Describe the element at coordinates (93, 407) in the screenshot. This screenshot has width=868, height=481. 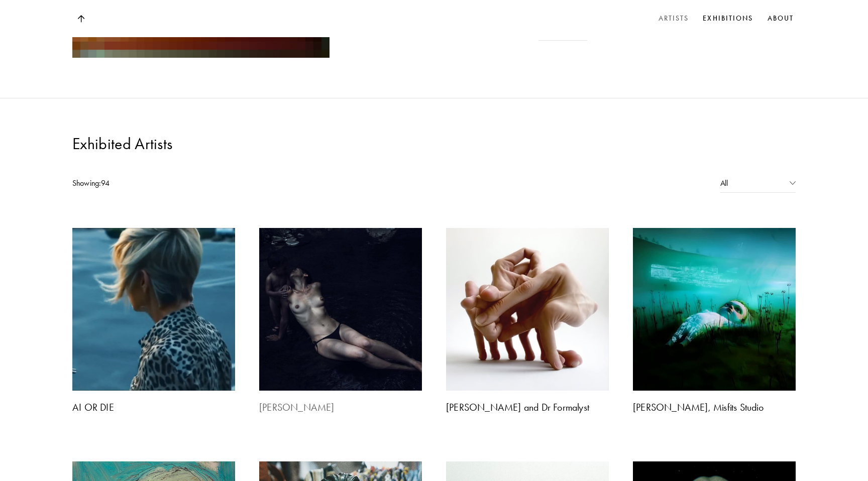
I see `b: AI OR DIE` at that location.